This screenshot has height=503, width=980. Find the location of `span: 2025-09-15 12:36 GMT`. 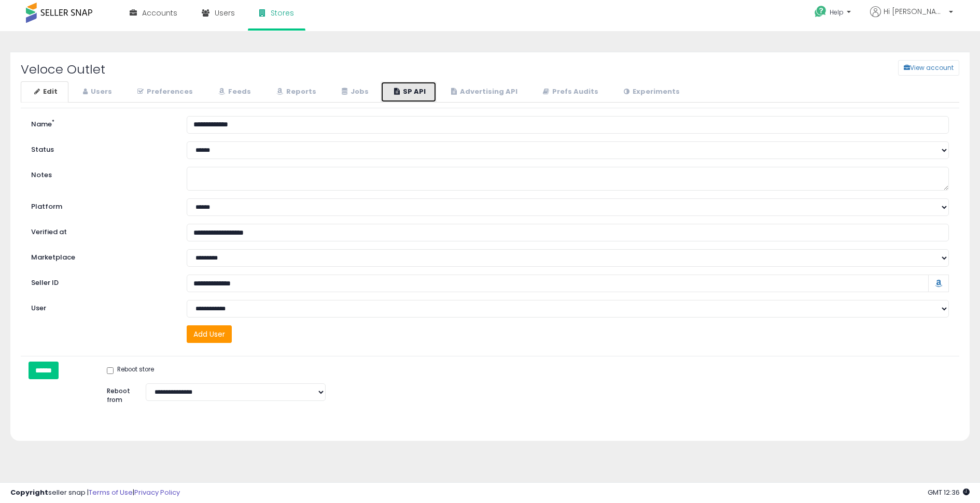

span: 2025-09-15 12:36 GMT is located at coordinates (949, 493).